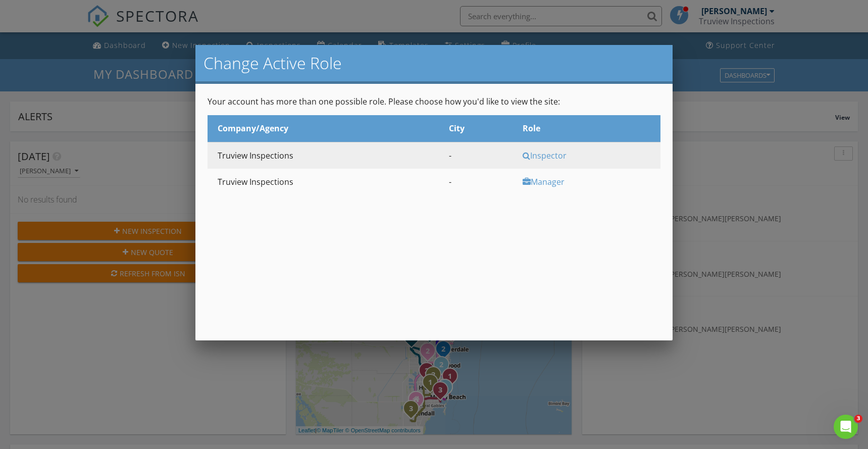  What do you see at coordinates (590, 155) in the screenshot?
I see `div: Inspector` at bounding box center [590, 155].